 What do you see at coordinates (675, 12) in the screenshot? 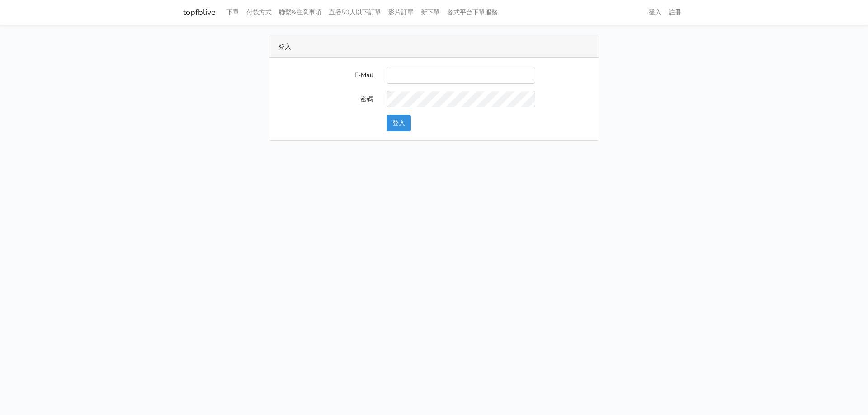
I see `a: 註冊` at bounding box center [675, 12].